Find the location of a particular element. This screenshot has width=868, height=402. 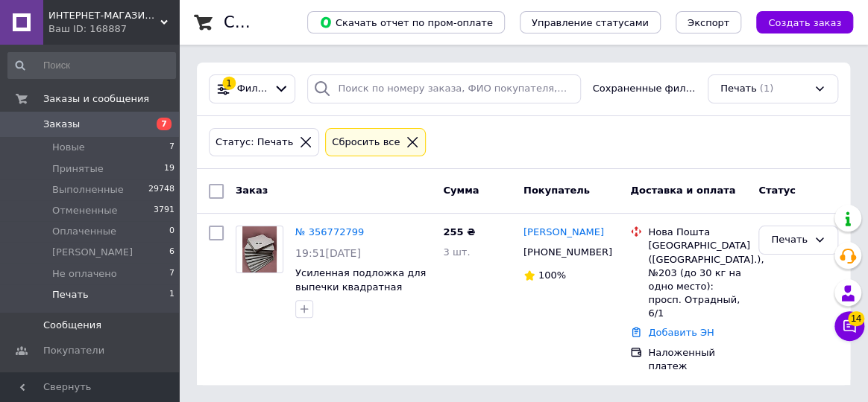

span: Создать заказ is located at coordinates (805, 22).